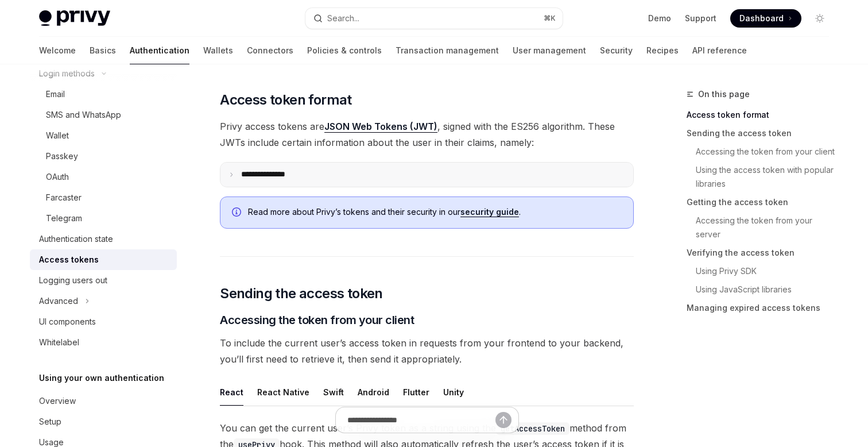 The width and height of the screenshot is (868, 447). What do you see at coordinates (67, 322) in the screenshot?
I see `div: UI components` at bounding box center [67, 322].